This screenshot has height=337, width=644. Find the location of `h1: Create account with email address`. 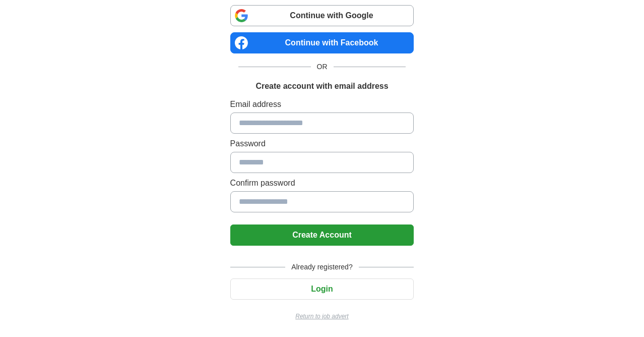

h1: Create account with email address is located at coordinates (321, 86).